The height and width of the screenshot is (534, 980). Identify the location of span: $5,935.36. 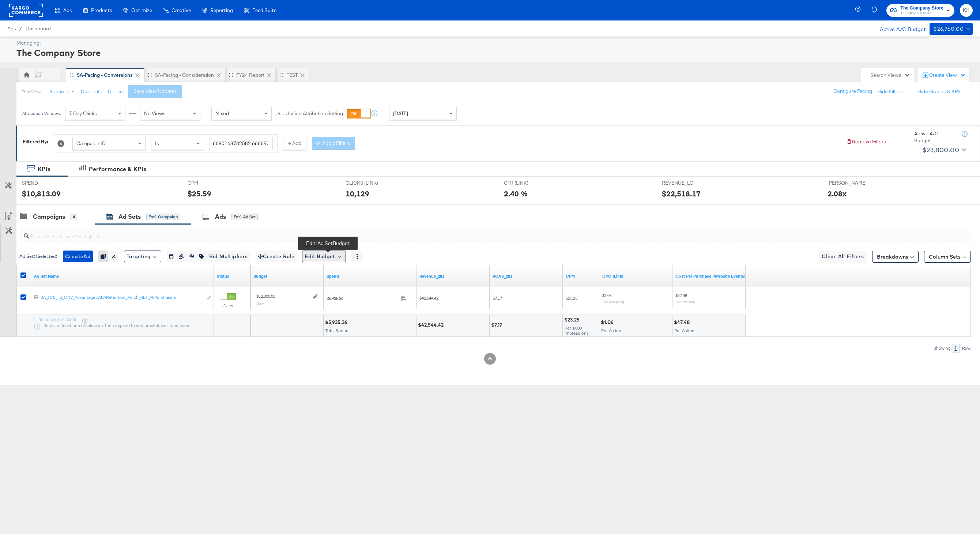
(362, 298).